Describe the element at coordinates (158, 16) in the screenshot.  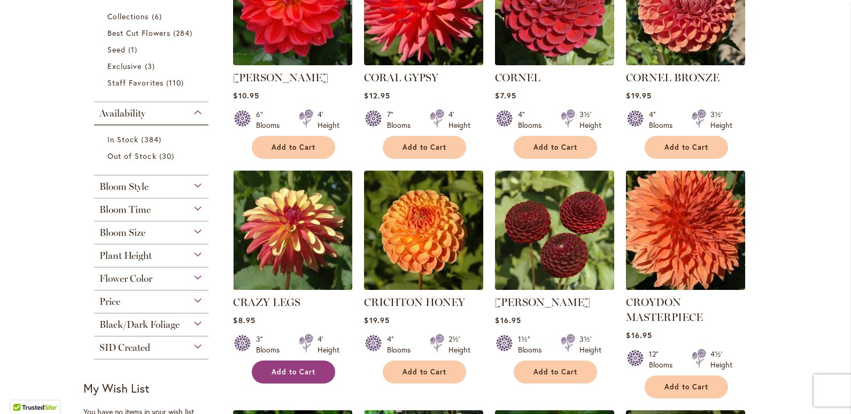
I see `span: 6` at that location.